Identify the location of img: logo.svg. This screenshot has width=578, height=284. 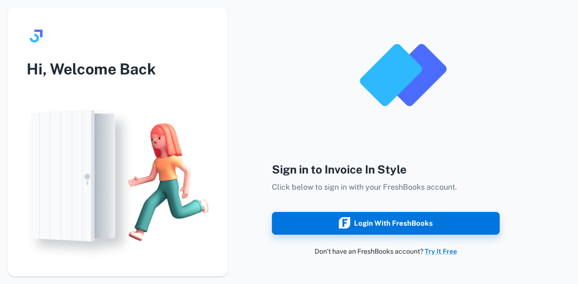
(36, 36).